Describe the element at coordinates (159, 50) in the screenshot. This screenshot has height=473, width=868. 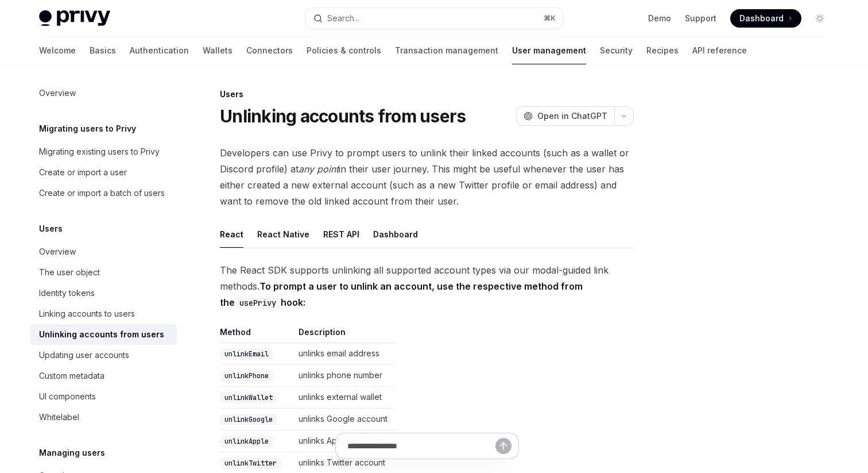
I see `a: Authentication` at that location.